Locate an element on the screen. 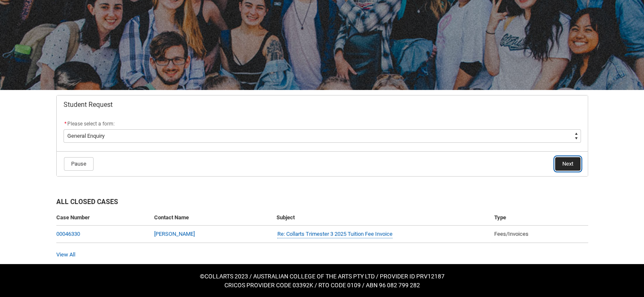 The height and width of the screenshot is (297, 644). h2: All Closed Cases is located at coordinates (322, 203).